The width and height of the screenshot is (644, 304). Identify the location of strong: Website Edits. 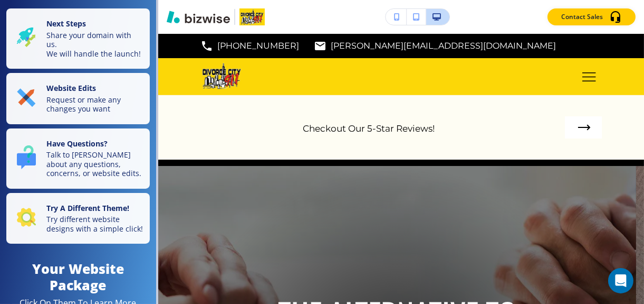
(71, 88).